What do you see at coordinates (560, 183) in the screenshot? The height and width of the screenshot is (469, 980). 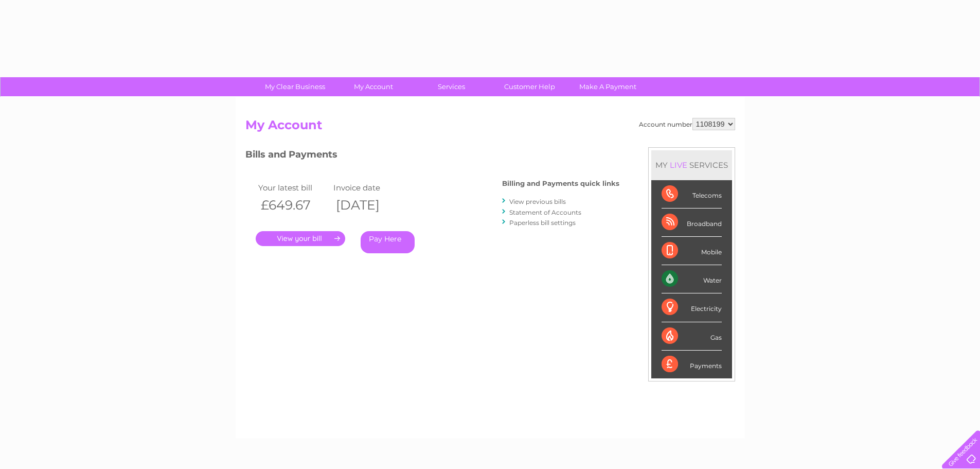 I see `h4: Billing and Payments quick links` at bounding box center [560, 183].